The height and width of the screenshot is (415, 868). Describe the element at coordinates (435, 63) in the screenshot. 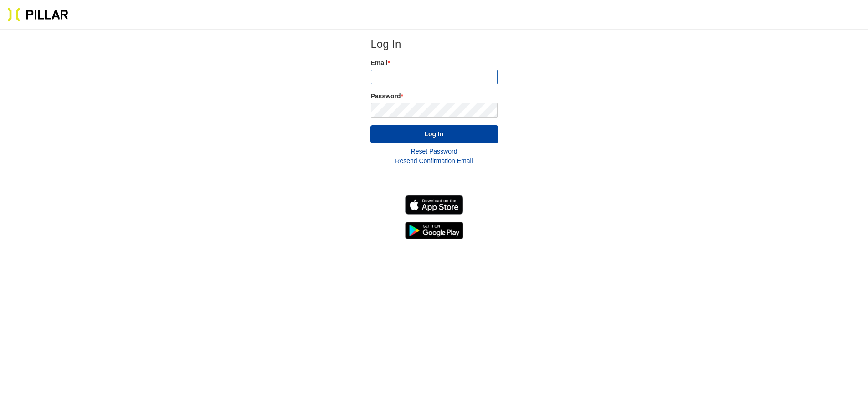

I see `label: Email` at that location.